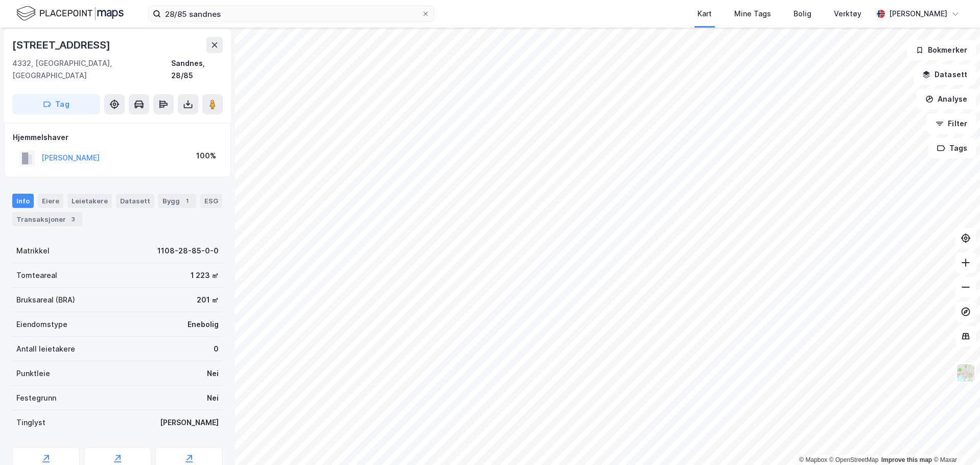 This screenshot has width=980, height=465. I want to click on div: 100%, so click(206, 156).